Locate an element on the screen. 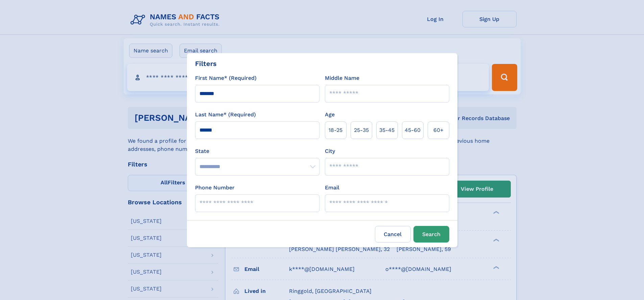  label: Last Name* (Required) is located at coordinates (226, 115).